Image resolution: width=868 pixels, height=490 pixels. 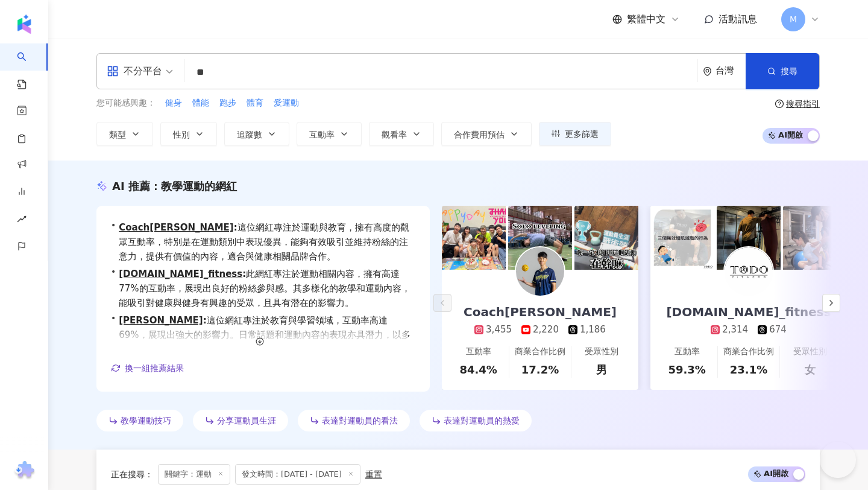 I want to click on div: 3,455, so click(x=499, y=329).